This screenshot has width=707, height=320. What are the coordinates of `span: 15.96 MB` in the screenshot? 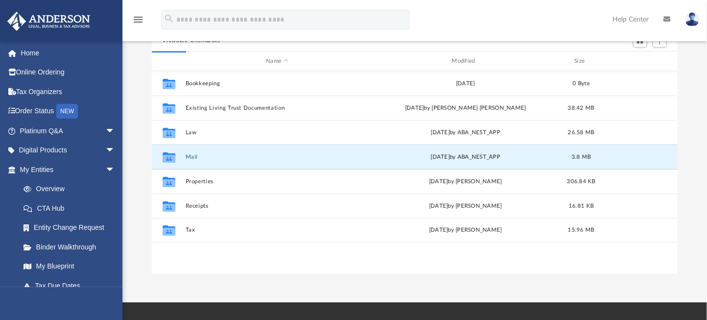 It's located at (581, 230).